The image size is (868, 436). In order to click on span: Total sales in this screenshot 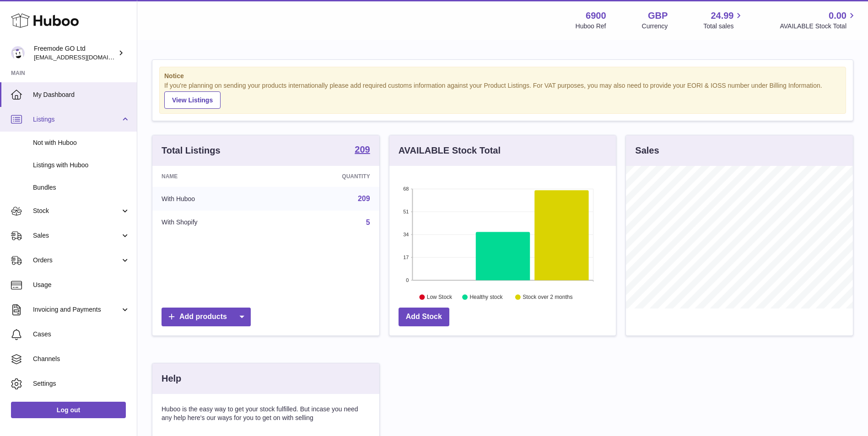, I will do `click(723, 26)`.